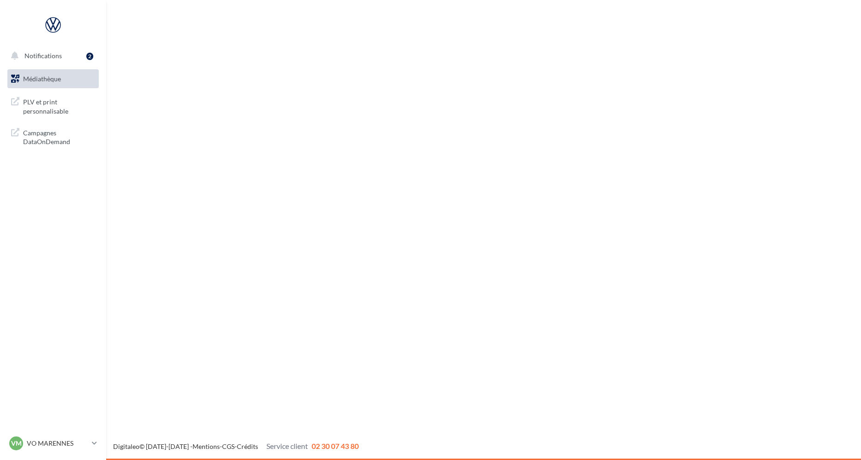  Describe the element at coordinates (43, 55) in the screenshot. I see `span: Notifications` at that location.